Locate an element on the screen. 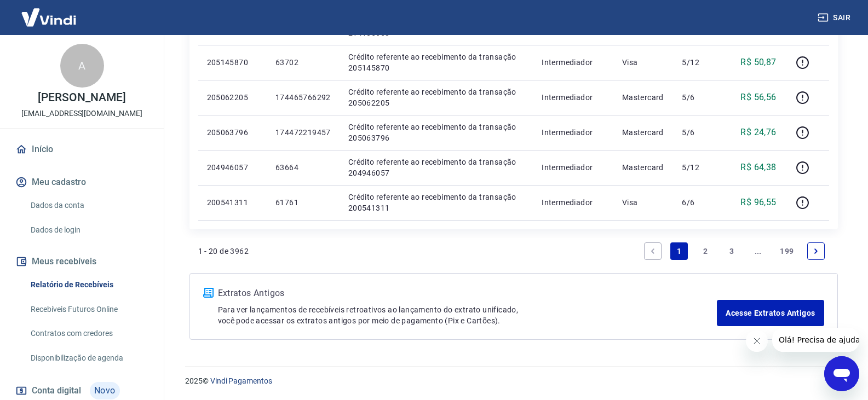 This screenshot has width=868, height=400. a: Disponibilização de agenda is located at coordinates (88, 358).